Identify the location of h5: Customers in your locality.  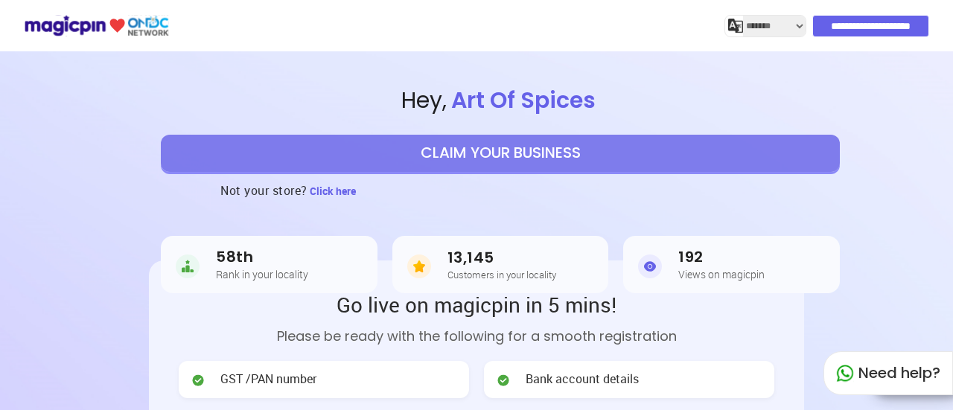
(502, 275).